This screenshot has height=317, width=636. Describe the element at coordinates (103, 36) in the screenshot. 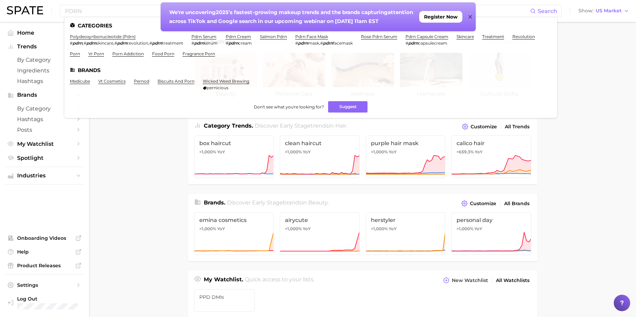

I see `a: polydeoxyribonucleotide (pdrn)` at that location.